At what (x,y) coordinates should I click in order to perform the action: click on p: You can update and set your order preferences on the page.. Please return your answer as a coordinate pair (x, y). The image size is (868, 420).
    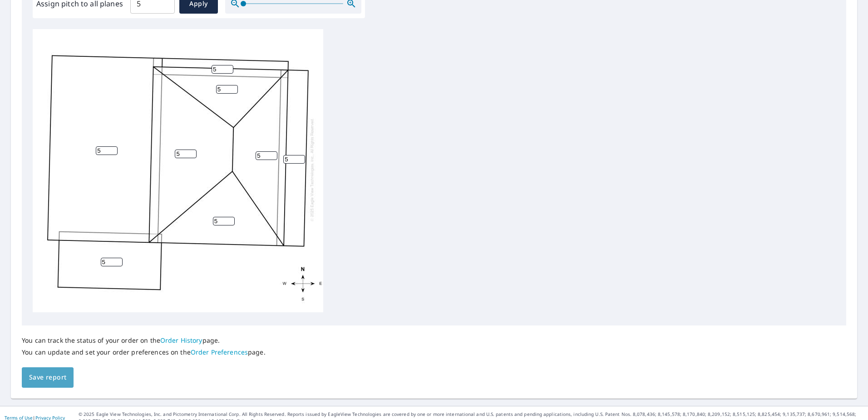
    Looking at the image, I should click on (144, 353).